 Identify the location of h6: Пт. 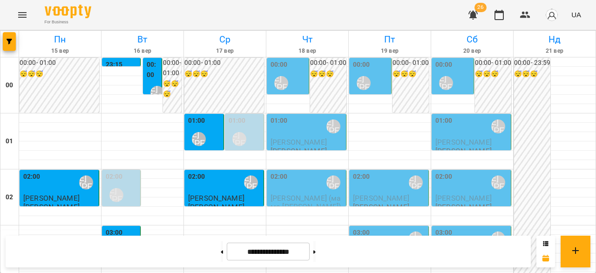
(390, 39).